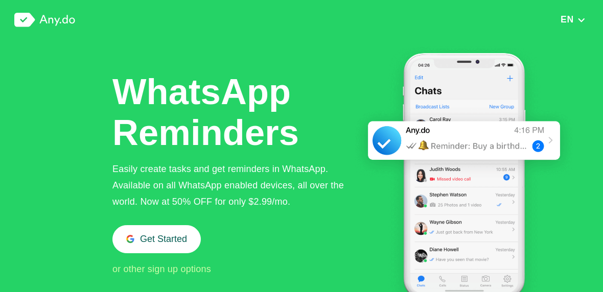 Image resolution: width=603 pixels, height=292 pixels. What do you see at coordinates (162, 269) in the screenshot?
I see `span: or other sign up options` at bounding box center [162, 269].